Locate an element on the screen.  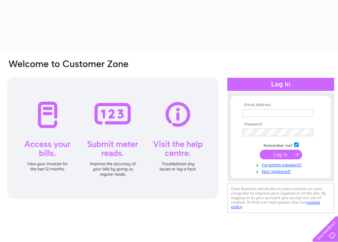
a: Forgotten password? is located at coordinates (282, 164).